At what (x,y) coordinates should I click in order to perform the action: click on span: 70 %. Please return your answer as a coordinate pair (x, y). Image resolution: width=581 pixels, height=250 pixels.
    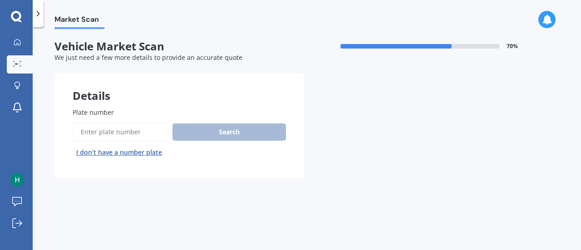
    Looking at the image, I should click on (512, 46).